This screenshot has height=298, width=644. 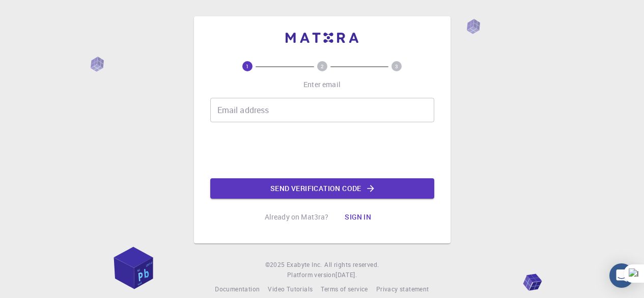 I want to click on a: Exabyte Inc., so click(x=305, y=265).